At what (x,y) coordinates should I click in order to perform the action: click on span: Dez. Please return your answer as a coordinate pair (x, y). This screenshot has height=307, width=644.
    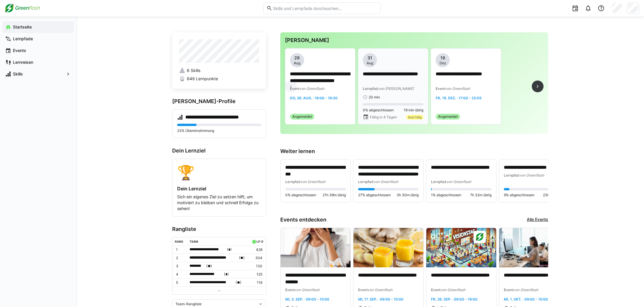
    Looking at the image, I should click on (442, 63).